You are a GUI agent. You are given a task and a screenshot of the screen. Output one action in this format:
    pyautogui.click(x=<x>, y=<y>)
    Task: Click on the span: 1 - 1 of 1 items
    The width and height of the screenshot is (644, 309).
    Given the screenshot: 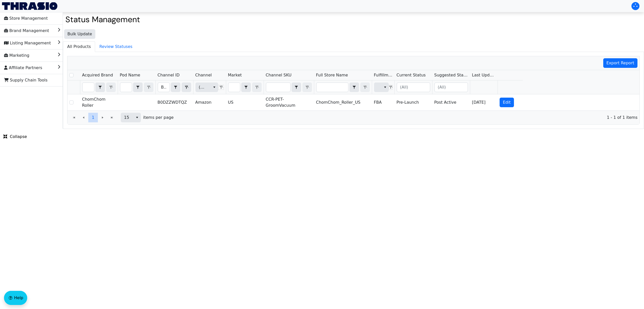 What is the action you would take?
    pyautogui.click(x=407, y=117)
    